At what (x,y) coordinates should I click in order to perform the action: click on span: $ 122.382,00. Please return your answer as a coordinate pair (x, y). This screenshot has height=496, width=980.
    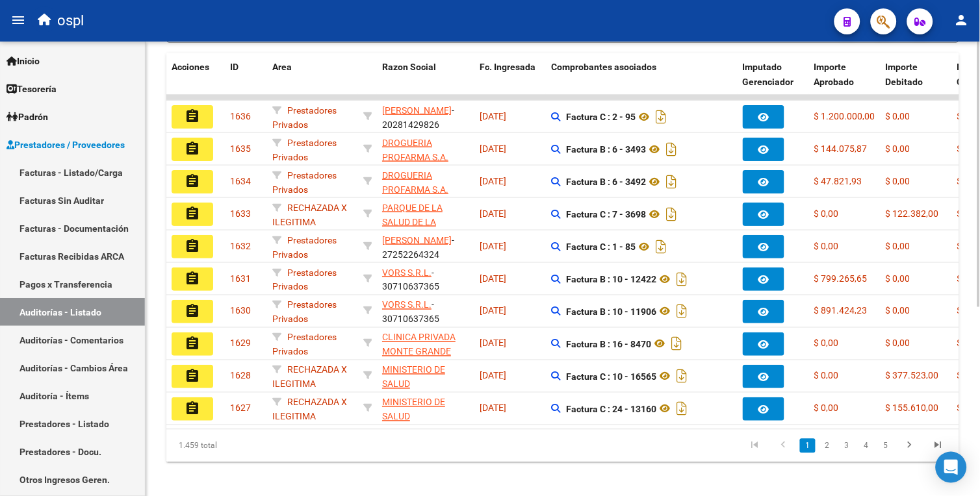
    Looking at the image, I should click on (912, 214).